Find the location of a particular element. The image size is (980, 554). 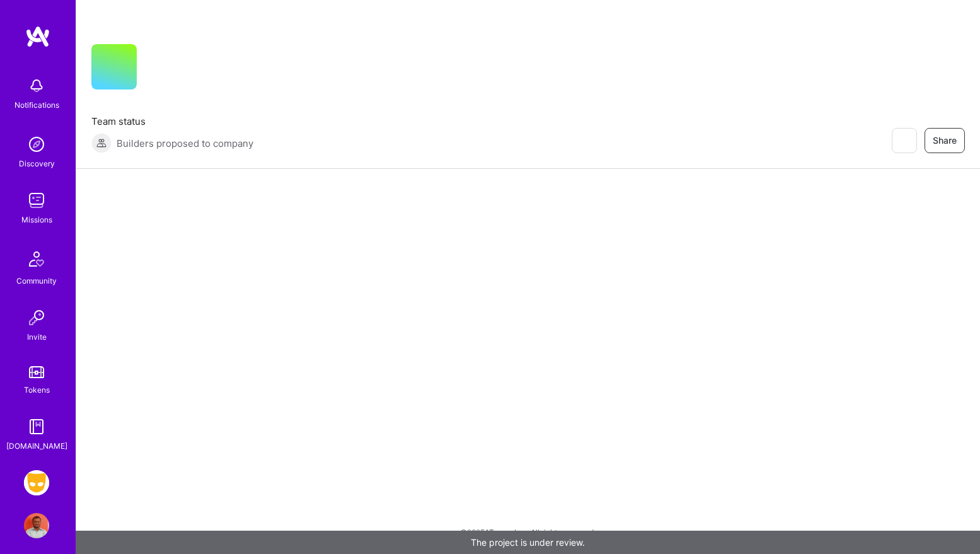

img: Builders proposed to company is located at coordinates (101, 143).